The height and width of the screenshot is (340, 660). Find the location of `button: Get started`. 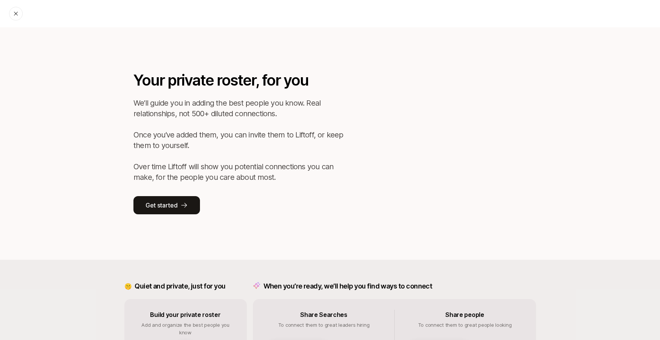

button: Get started is located at coordinates (167, 205).